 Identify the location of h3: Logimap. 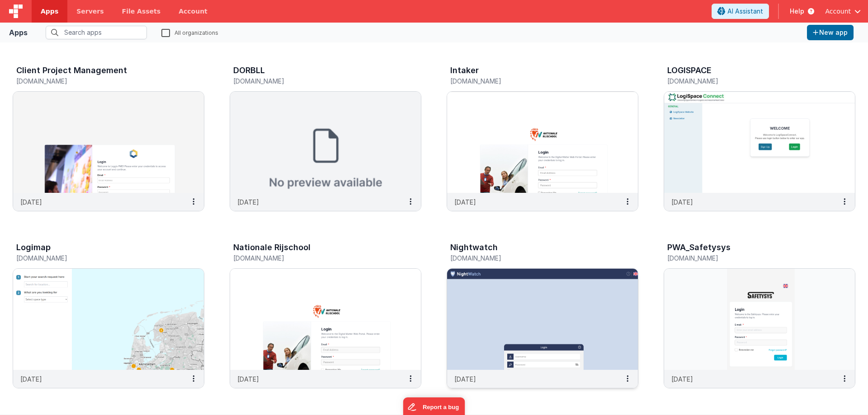
(33, 247).